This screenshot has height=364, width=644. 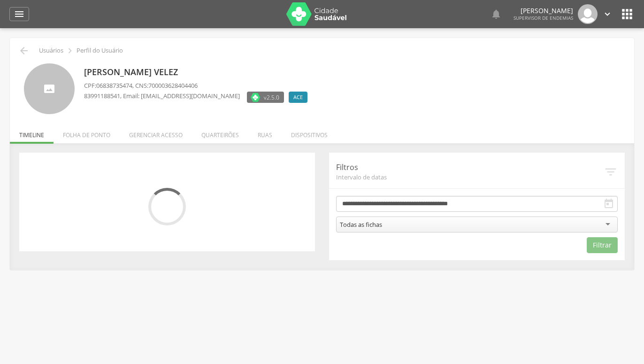 What do you see at coordinates (51, 51) in the screenshot?
I see `p: Usuários` at bounding box center [51, 51].